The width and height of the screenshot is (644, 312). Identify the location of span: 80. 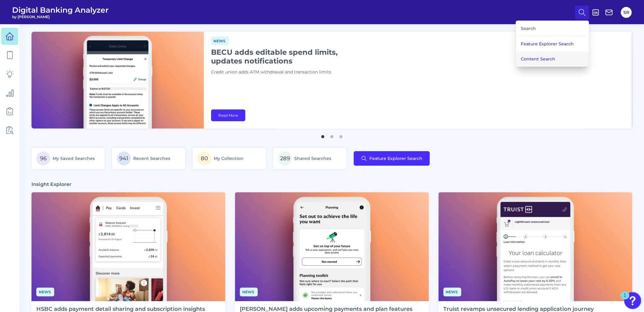
(204, 158).